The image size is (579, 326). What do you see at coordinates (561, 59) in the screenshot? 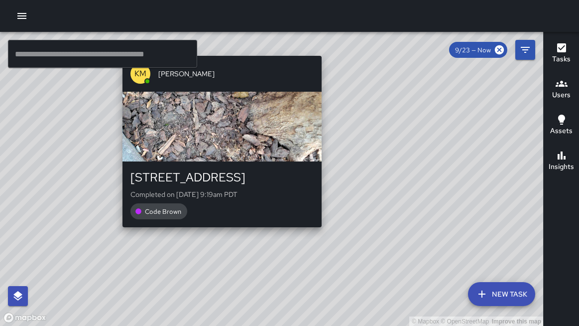
I see `h6: Tasks` at bounding box center [561, 59].